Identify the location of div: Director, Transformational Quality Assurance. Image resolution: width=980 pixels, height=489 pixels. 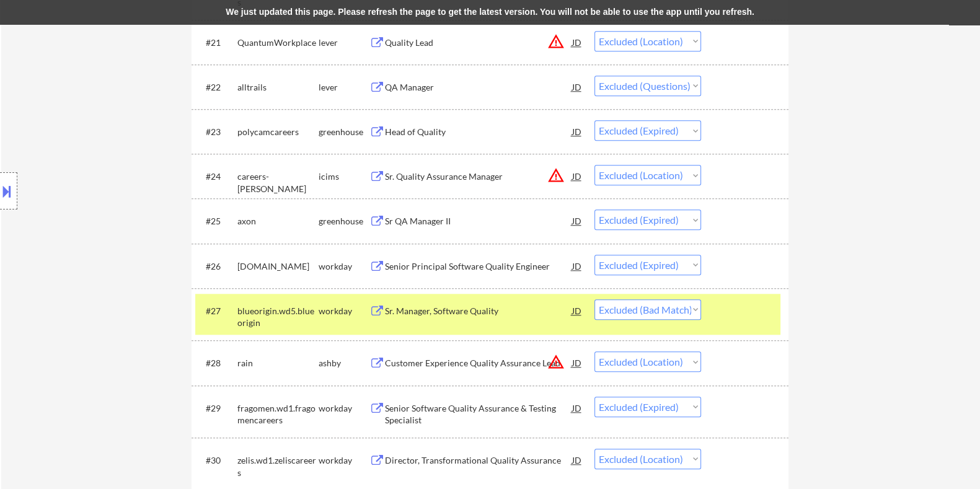
(478, 460).